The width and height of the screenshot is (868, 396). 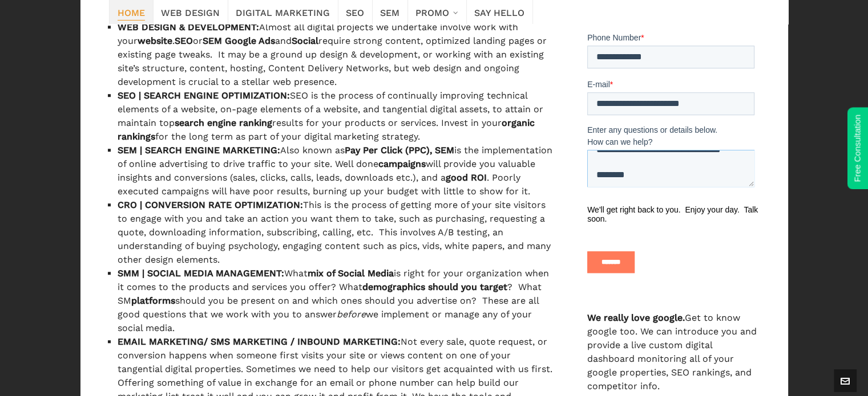 I want to click on span: Home, so click(x=131, y=12).